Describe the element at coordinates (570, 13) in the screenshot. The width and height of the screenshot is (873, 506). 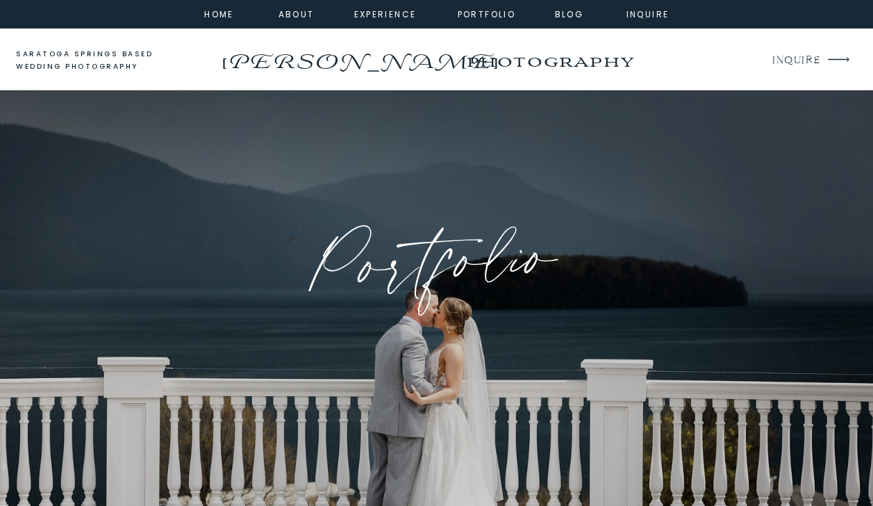
I see `a: Blog` at that location.